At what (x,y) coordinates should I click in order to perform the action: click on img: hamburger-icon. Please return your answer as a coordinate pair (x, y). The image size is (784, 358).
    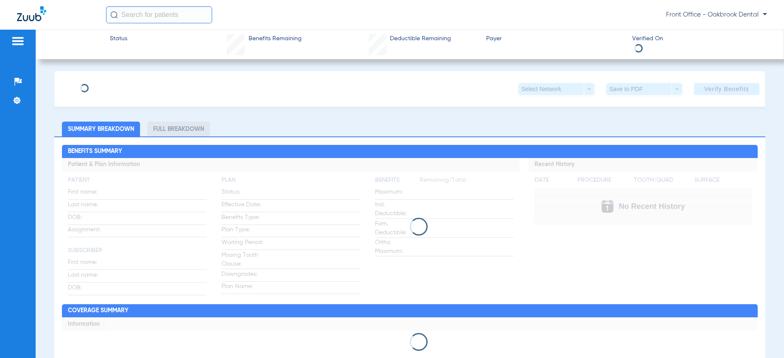
    Looking at the image, I should click on (18, 41).